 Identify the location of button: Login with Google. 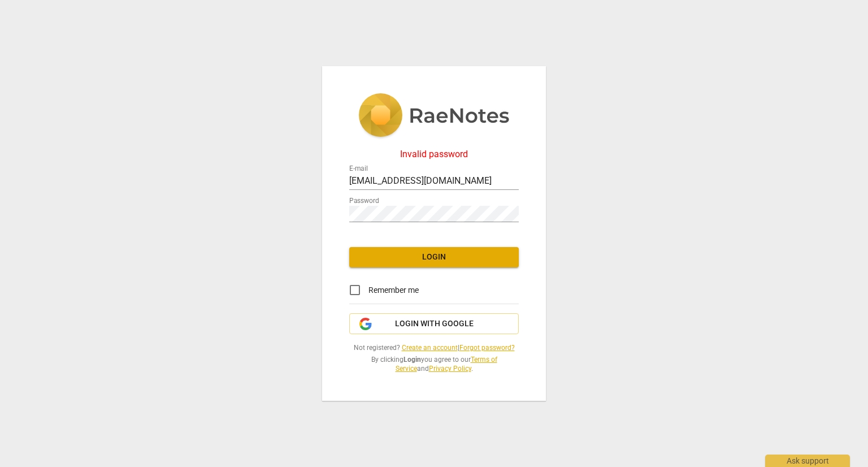
(434, 324).